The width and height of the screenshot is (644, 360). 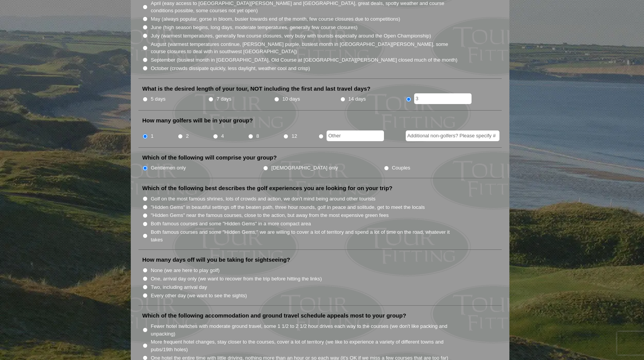 What do you see at coordinates (216, 260) in the screenshot?
I see `label: How many days off will you be taking for sightseeing?` at bounding box center [216, 260].